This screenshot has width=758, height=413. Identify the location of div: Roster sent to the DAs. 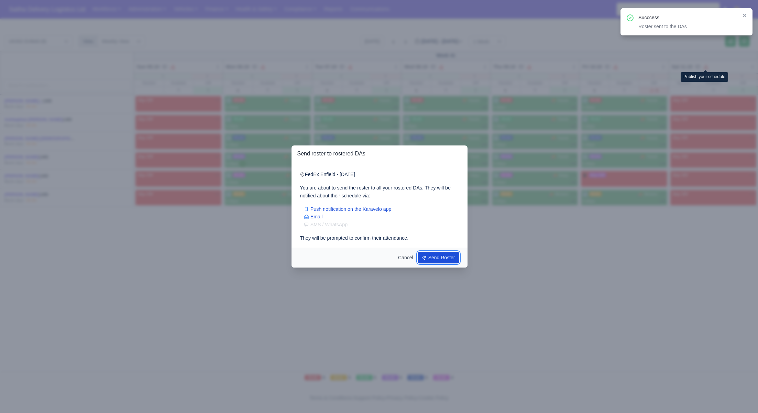
(687, 26).